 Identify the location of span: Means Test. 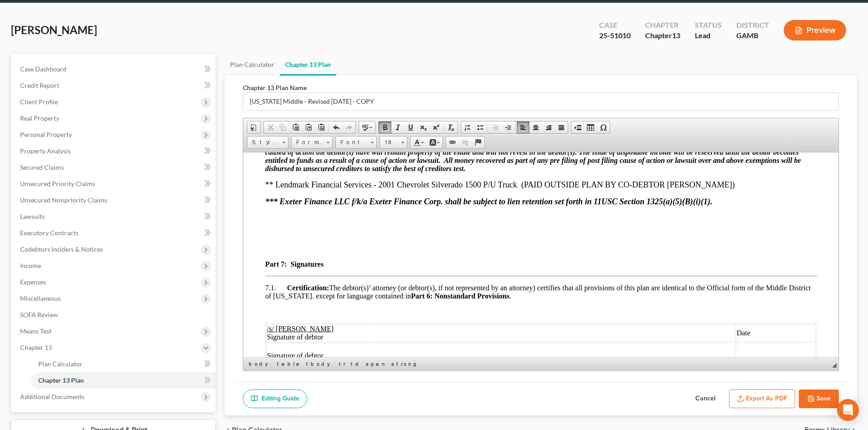
(36, 331).